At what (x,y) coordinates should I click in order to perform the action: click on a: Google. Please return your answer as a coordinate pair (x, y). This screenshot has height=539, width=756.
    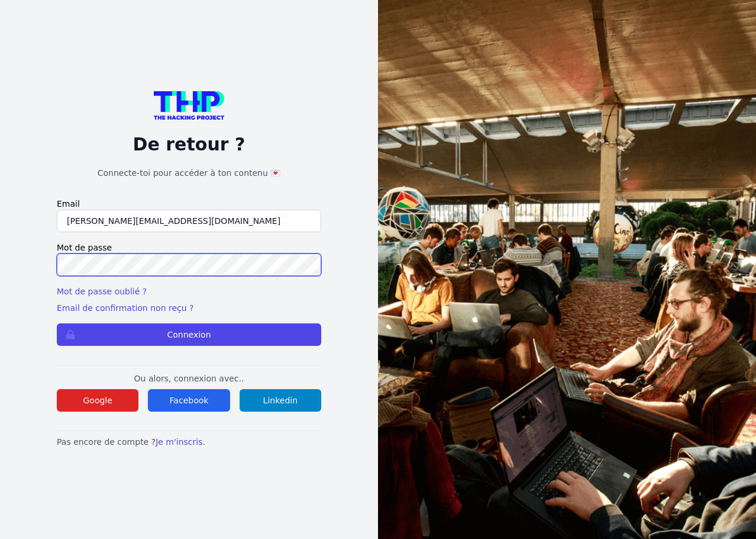
    Looking at the image, I should click on (98, 400).